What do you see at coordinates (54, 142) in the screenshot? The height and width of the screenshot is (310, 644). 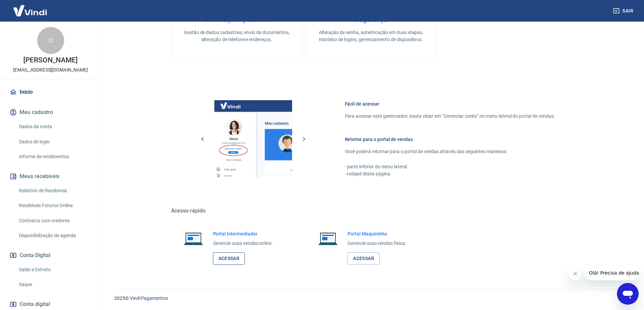 I see `a: Dados de login` at bounding box center [54, 142].